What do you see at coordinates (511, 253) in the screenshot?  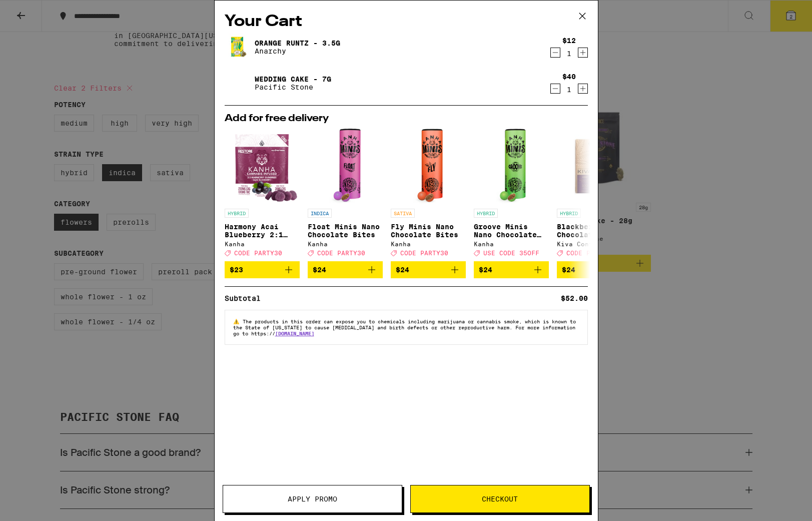 I see `span: USE CODE 35OFF` at bounding box center [511, 253].